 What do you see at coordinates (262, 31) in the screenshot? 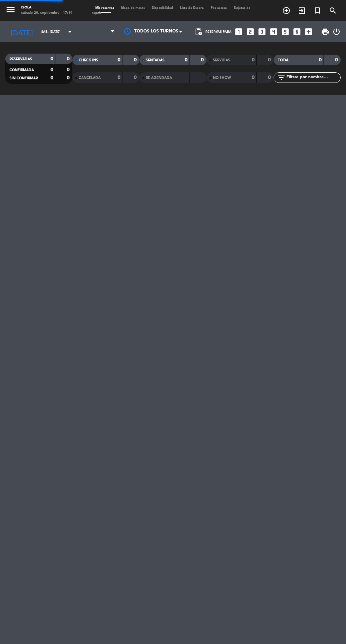
I see `i: looks_3` at bounding box center [262, 31].